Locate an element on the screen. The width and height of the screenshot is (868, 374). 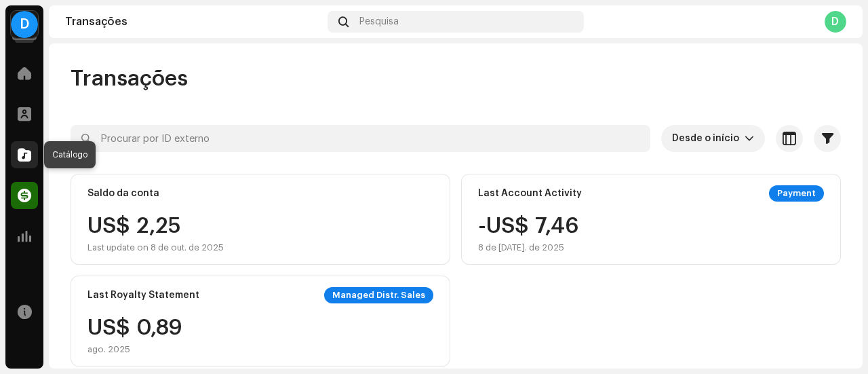
div: ago. 2025 is located at coordinates (135, 350).